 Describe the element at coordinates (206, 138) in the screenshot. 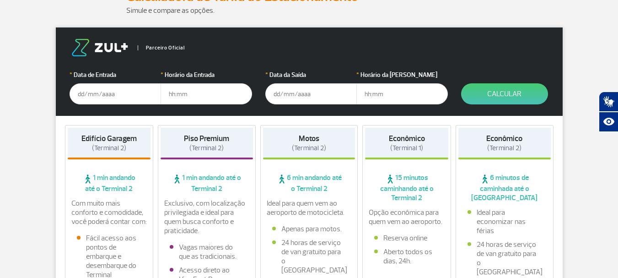

I see `strong: Piso Premium` at that location.